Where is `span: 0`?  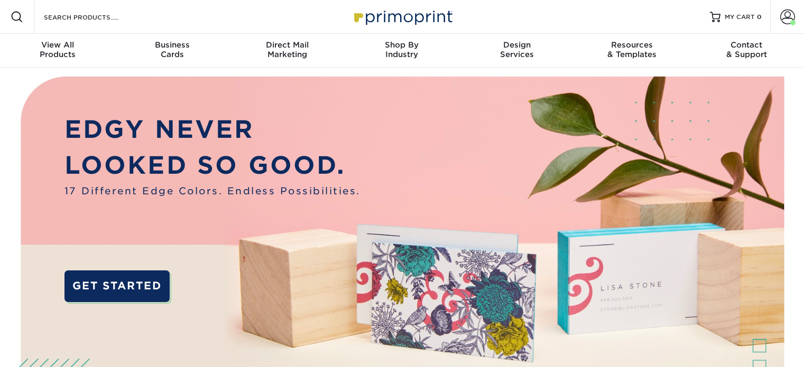
span: 0 is located at coordinates (759, 17).